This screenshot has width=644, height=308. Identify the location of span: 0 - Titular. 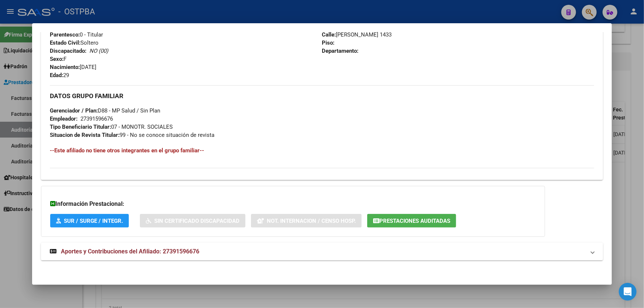
(76, 35).